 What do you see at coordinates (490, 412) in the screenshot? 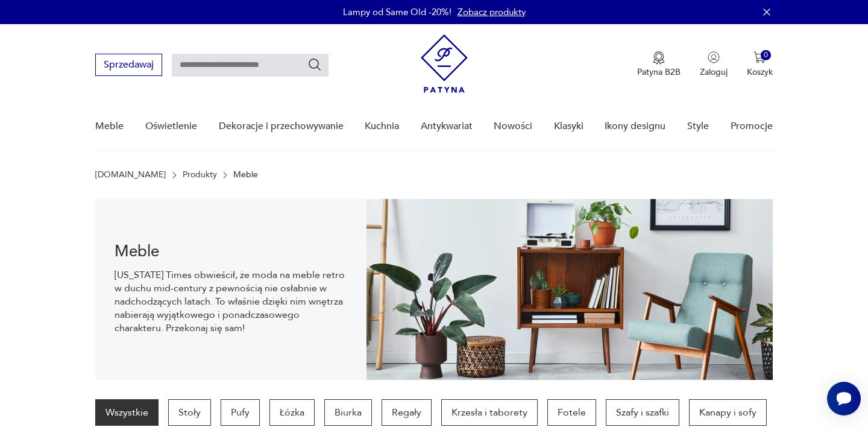
I see `p: Krzesła i taborety` at bounding box center [490, 412].